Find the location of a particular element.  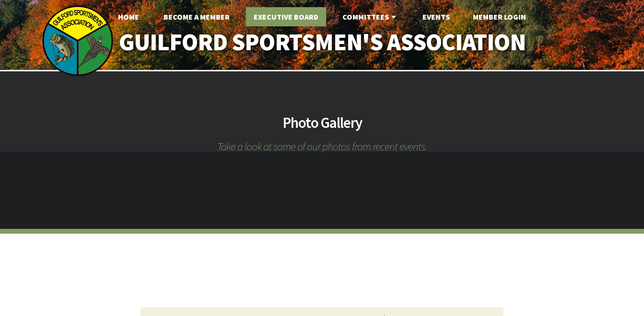

a: Guilford Sportsmen's Association is located at coordinates (322, 42).